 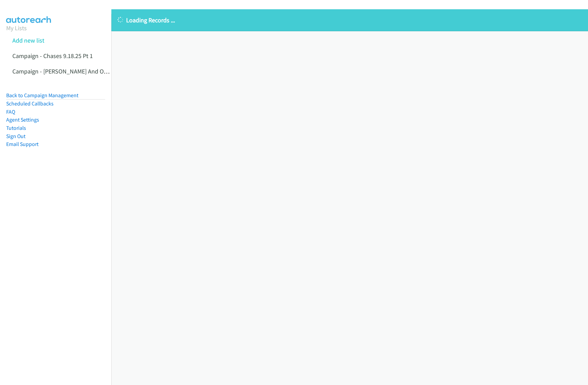 I want to click on a: Sign Out, so click(x=16, y=136).